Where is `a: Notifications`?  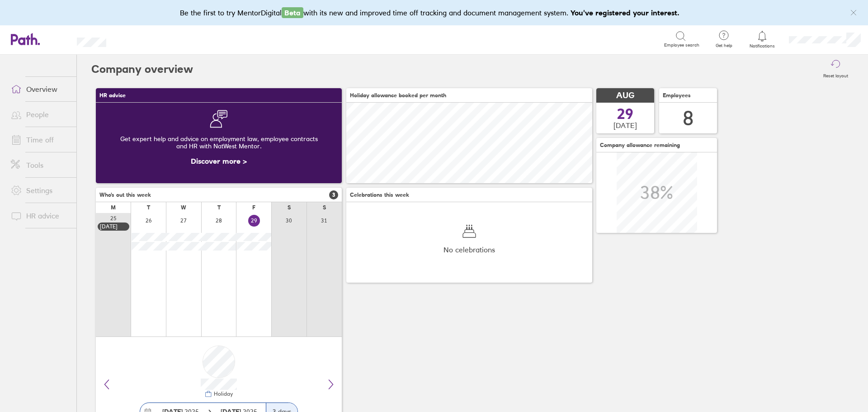 a: Notifications is located at coordinates (762, 39).